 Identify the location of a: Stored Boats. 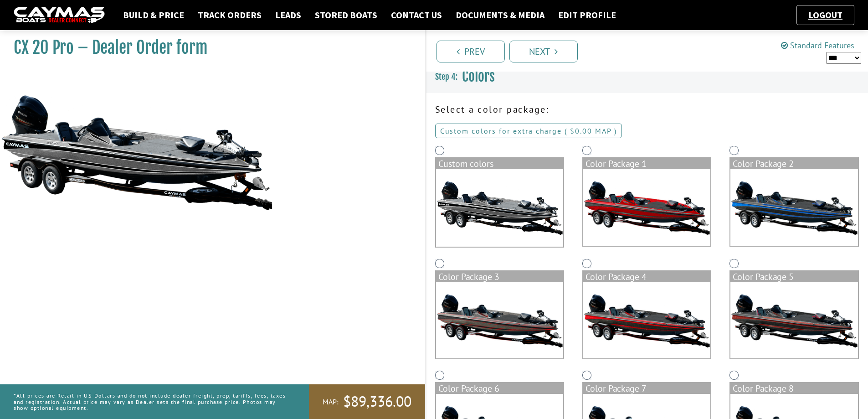
(346, 15).